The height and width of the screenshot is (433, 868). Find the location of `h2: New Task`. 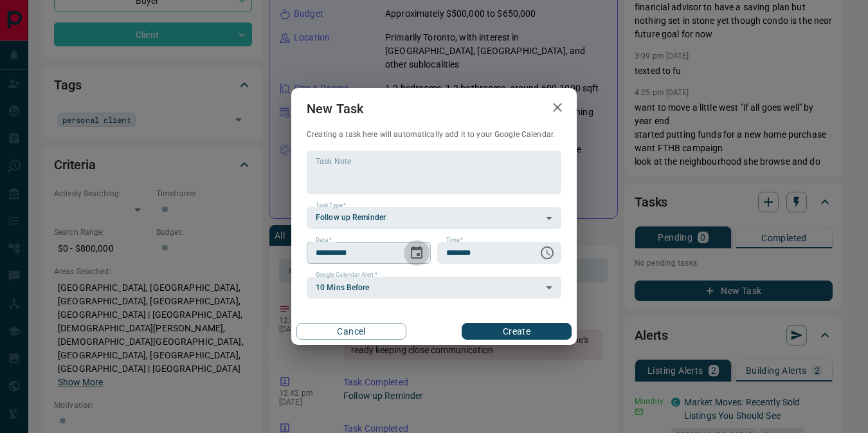

h2: New Task is located at coordinates (335, 109).